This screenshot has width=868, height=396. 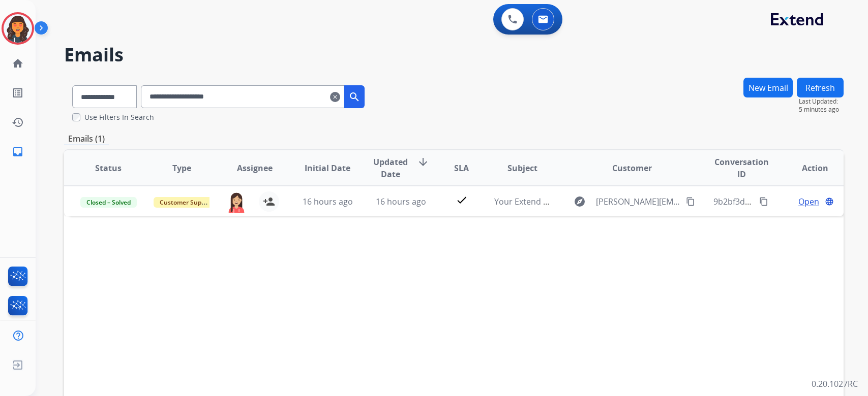 What do you see at coordinates (821, 102) in the screenshot?
I see `span: Last Updated:` at bounding box center [821, 102].